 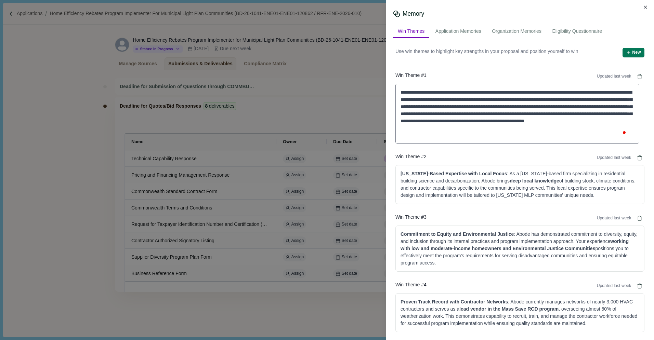 What do you see at coordinates (411, 77) in the screenshot?
I see `span: Win Theme # 1` at bounding box center [411, 77].